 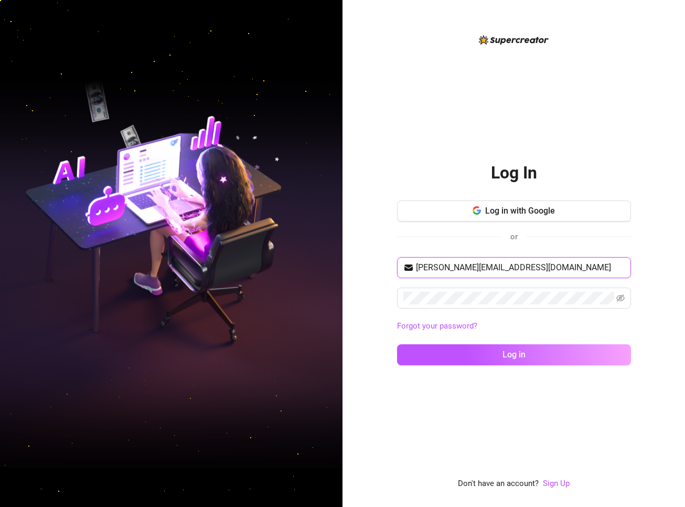 I want to click on span: Don't have an account?, so click(x=498, y=484).